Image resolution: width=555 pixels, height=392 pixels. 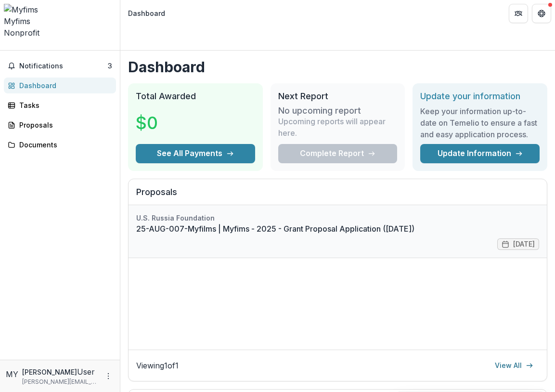 I want to click on span: 3, so click(x=110, y=66).